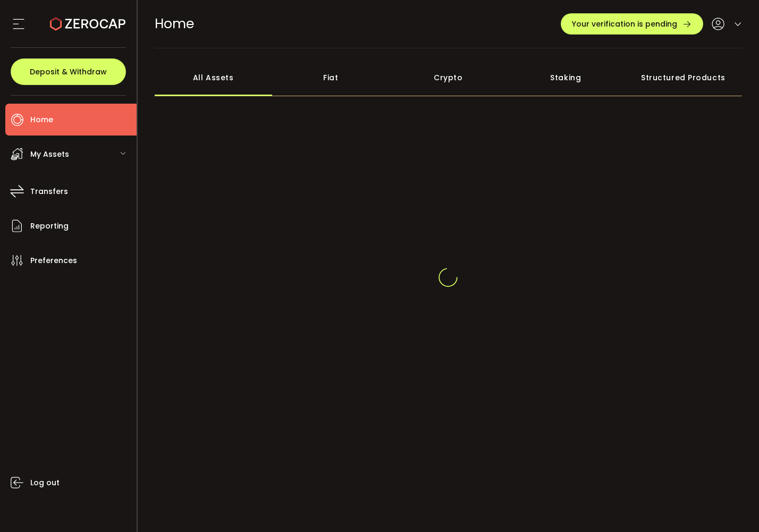 This screenshot has width=759, height=532. Describe the element at coordinates (49, 226) in the screenshot. I see `span: Reporting` at that location.